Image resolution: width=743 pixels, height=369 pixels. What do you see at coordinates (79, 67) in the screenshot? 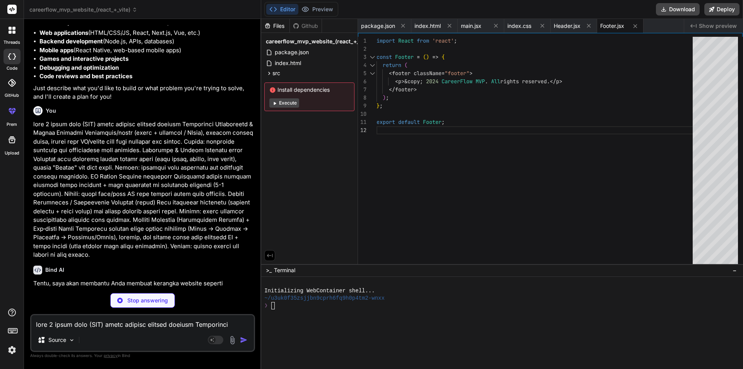
I see `strong: Debugging and optimization` at bounding box center [79, 67].